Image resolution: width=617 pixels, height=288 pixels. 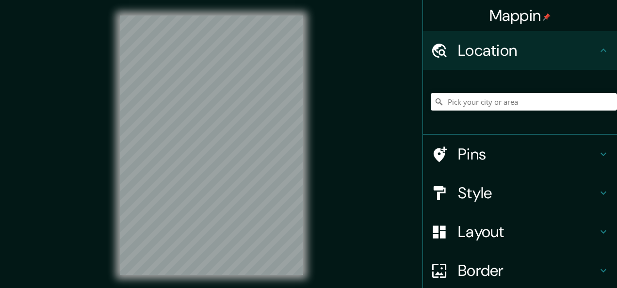 I want to click on input: Pick your city or area, so click(x=524, y=102).